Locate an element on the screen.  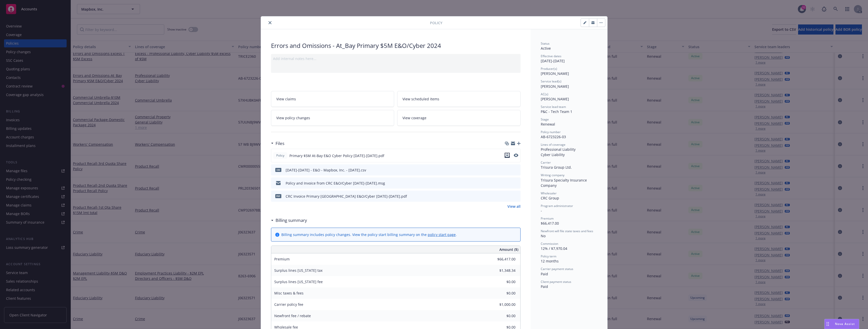
a: policy start page is located at coordinates (441, 234).